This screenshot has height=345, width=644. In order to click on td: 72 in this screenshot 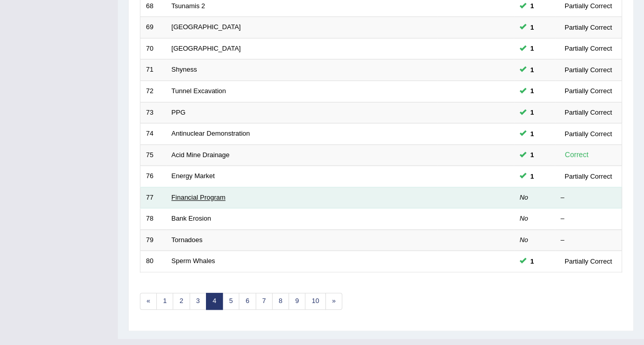, I will do `click(153, 91)`.